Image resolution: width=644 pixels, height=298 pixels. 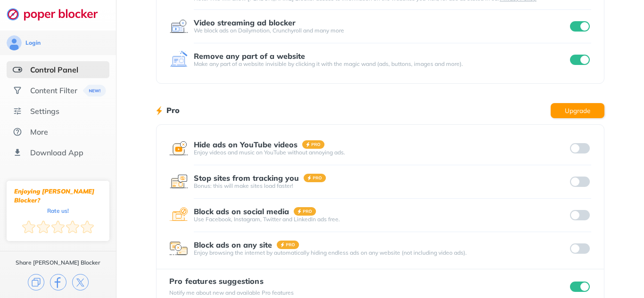 I want to click on img: social.svg, so click(x=17, y=90).